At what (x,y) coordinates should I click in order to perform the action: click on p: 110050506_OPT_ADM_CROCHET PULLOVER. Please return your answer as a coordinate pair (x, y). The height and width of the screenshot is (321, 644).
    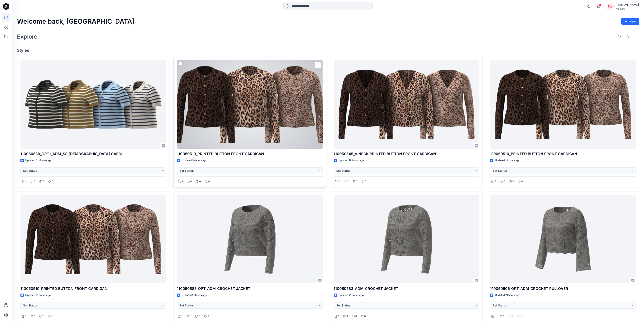
    Looking at the image, I should click on (563, 289).